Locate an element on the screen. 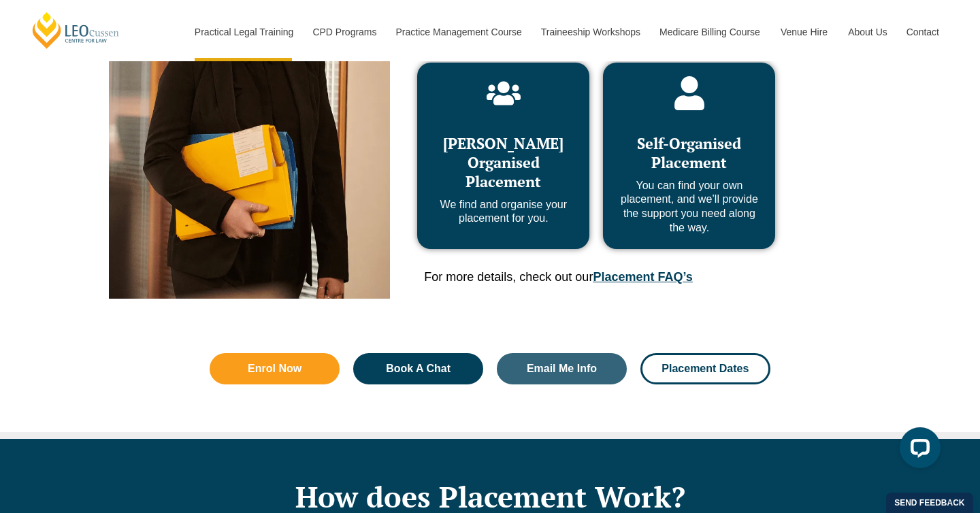 This screenshot has height=513, width=980. a: Placement FAQ’s is located at coordinates (643, 277).